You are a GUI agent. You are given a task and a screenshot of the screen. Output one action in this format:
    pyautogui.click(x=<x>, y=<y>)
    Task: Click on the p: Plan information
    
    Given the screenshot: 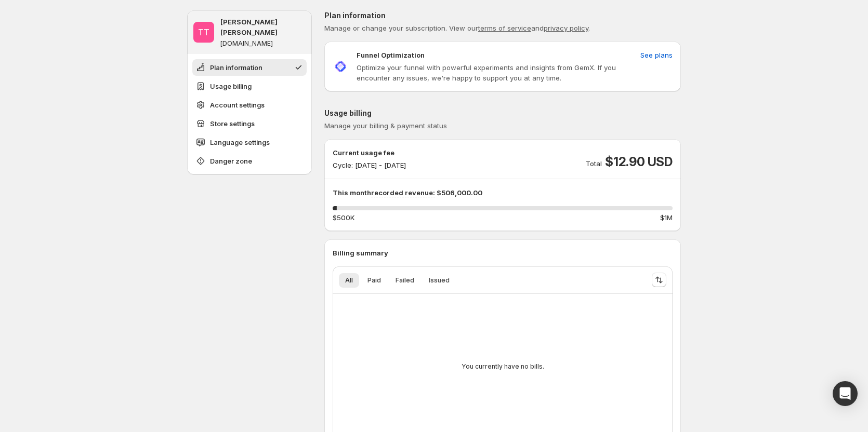 What is the action you would take?
    pyautogui.click(x=502, y=16)
    